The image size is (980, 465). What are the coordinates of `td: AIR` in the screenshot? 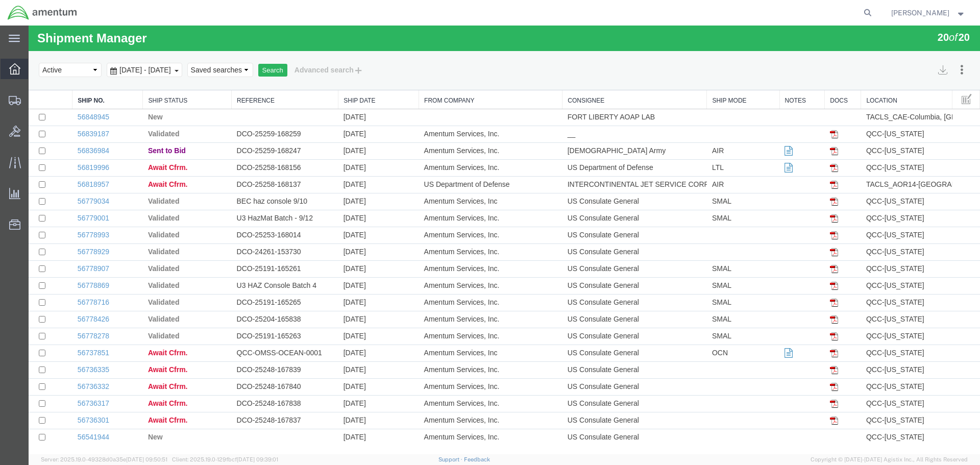 It's located at (715, 159).